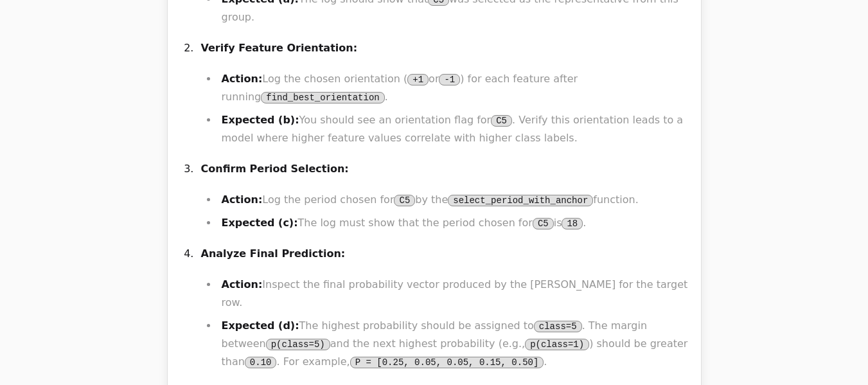 The height and width of the screenshot is (385, 868). What do you see at coordinates (447, 363) in the screenshot?
I see `code: P = [0.25, 0.05, 0.05, 0.15, 0.50]` at bounding box center [447, 363].